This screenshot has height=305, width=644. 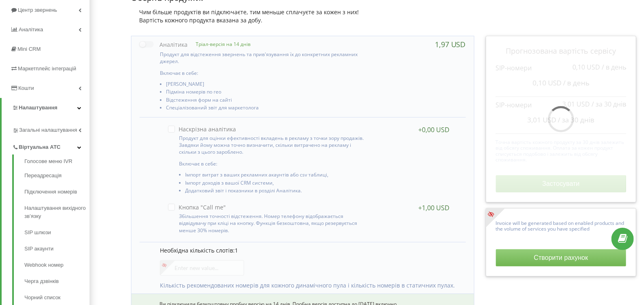 I want to click on div: +0,00 USD, so click(x=434, y=130).